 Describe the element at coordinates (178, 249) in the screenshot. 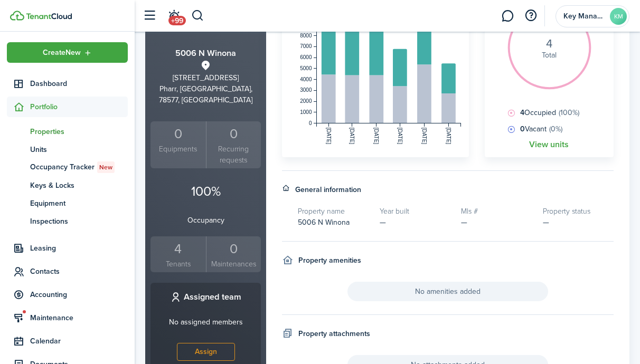

I see `div: 4` at that location.